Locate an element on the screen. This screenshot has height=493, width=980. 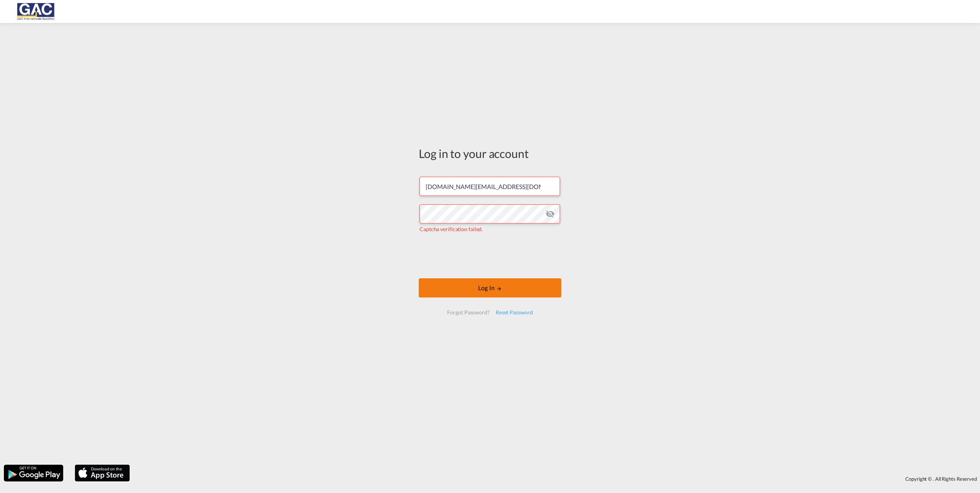
input: Enter email/phone number is located at coordinates (489, 186).